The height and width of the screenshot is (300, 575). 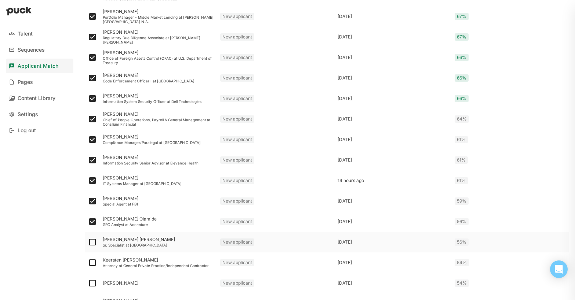 What do you see at coordinates (38, 66) in the screenshot?
I see `div: Applicant Match` at bounding box center [38, 66].